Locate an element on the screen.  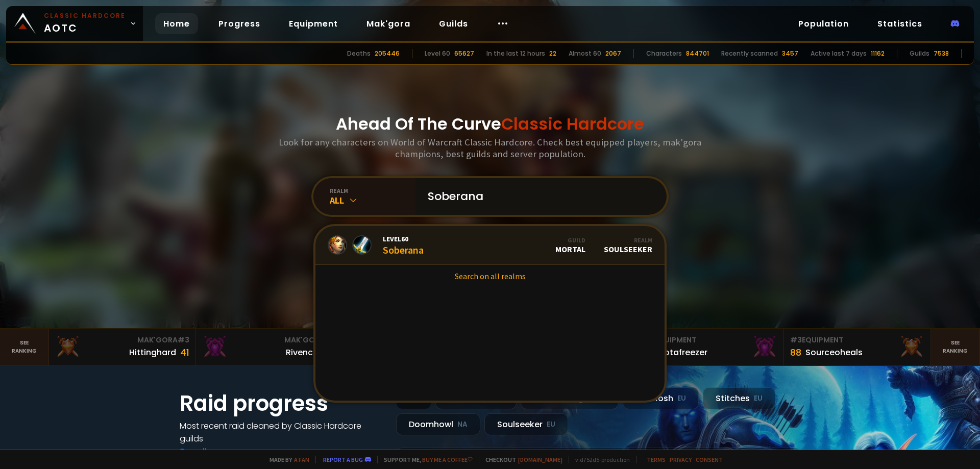
div: Soberana is located at coordinates (403, 245).